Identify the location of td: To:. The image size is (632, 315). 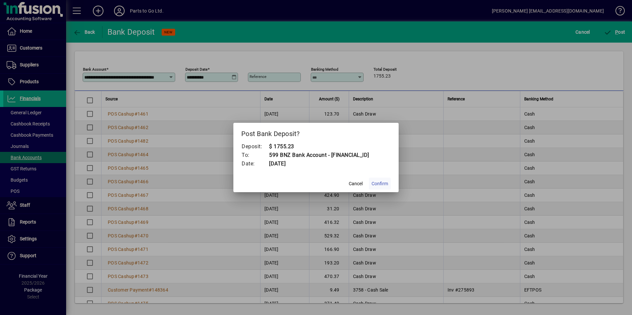
(255, 155).